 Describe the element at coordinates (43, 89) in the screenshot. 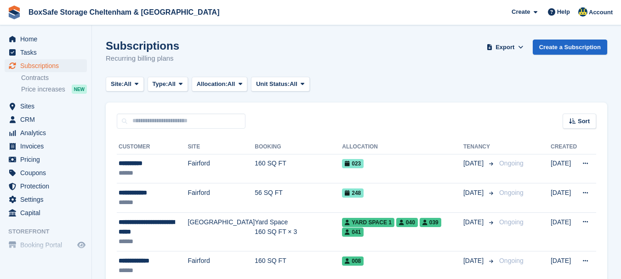

I see `span: Price increases` at that location.